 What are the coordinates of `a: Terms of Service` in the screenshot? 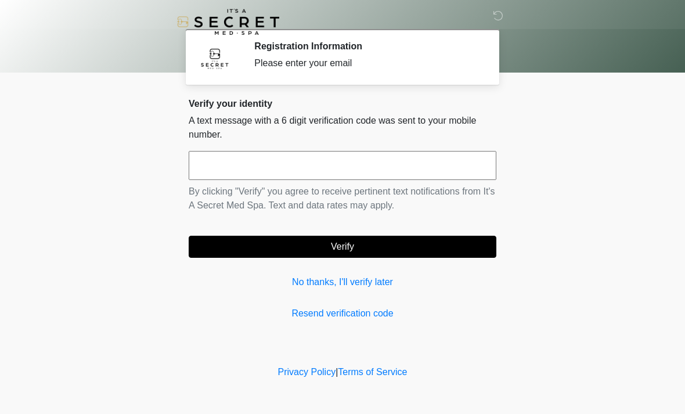 It's located at (372, 372).